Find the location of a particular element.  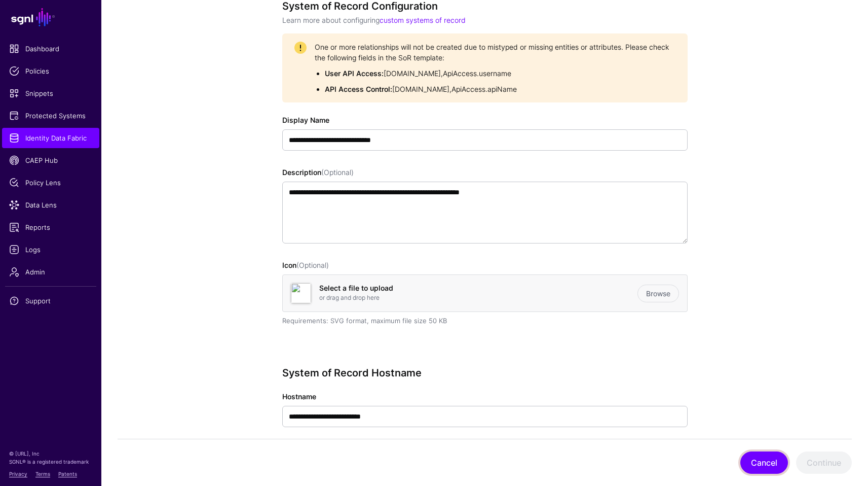

label: Hostname is located at coordinates (299, 396).